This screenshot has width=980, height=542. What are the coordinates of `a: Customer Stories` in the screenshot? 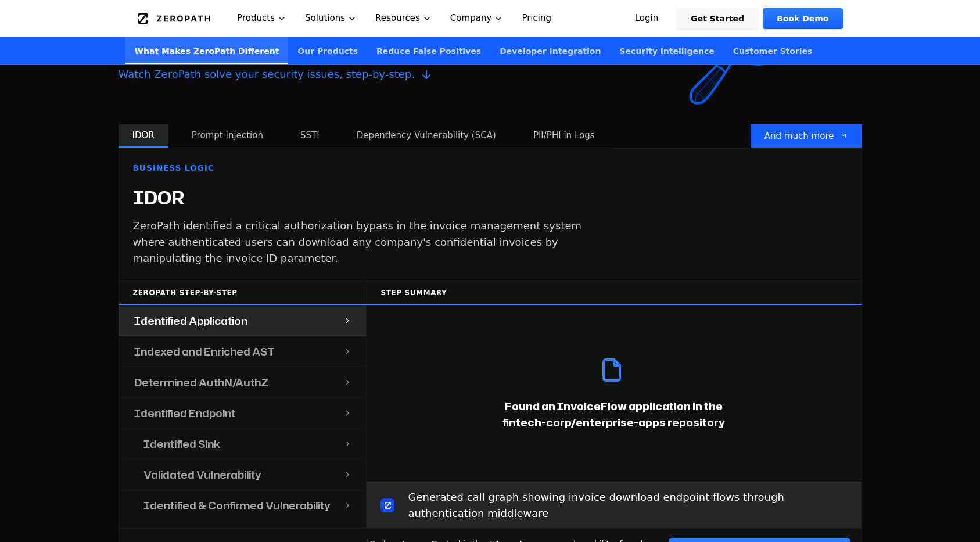 It's located at (772, 51).